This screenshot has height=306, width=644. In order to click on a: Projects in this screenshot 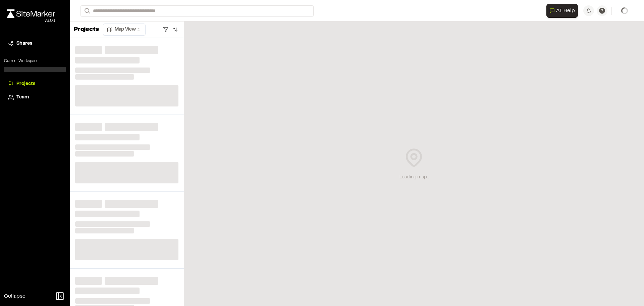, I will do `click(35, 84)`.